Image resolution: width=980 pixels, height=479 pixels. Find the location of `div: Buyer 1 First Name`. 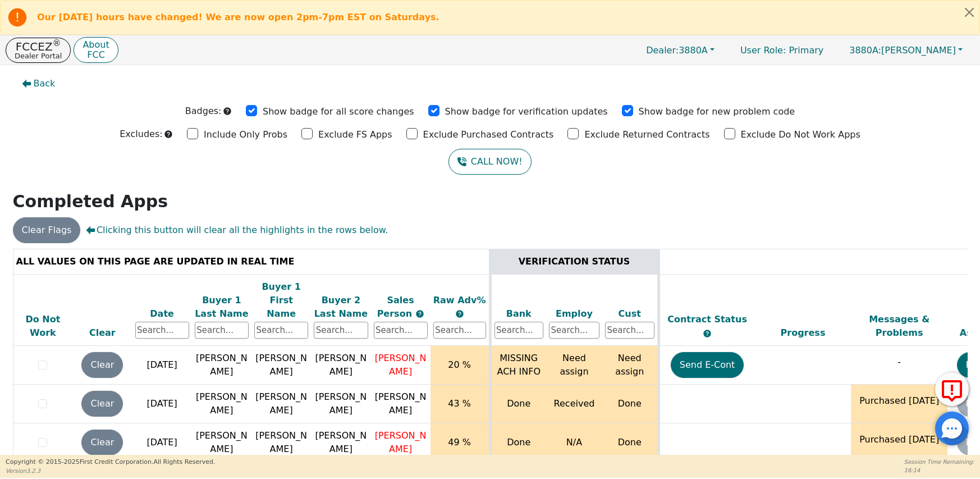

div: Buyer 1 First Name is located at coordinates (281, 300).